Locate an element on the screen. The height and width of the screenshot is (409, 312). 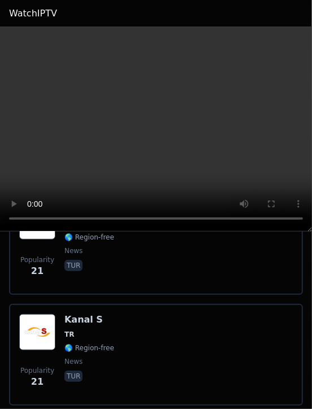
h6: Kanal S is located at coordinates (89, 320).